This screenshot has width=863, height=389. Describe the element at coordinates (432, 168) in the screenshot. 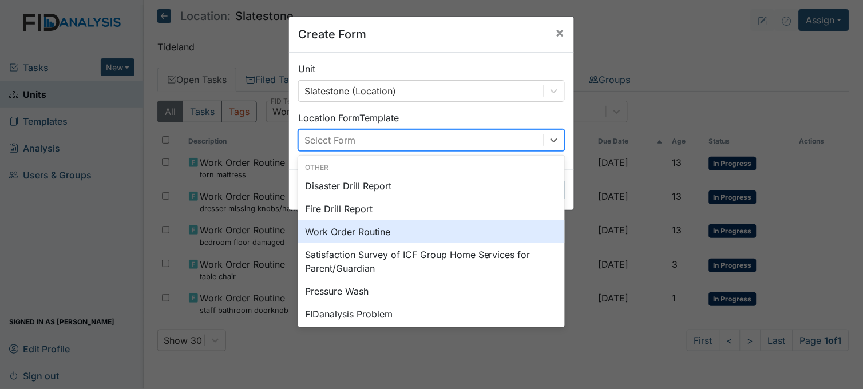

I see `div: Other` at that location.